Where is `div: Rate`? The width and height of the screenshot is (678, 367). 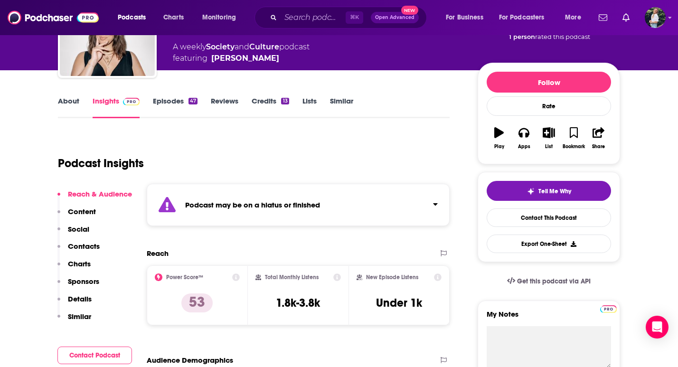
div: Rate is located at coordinates (549, 106).